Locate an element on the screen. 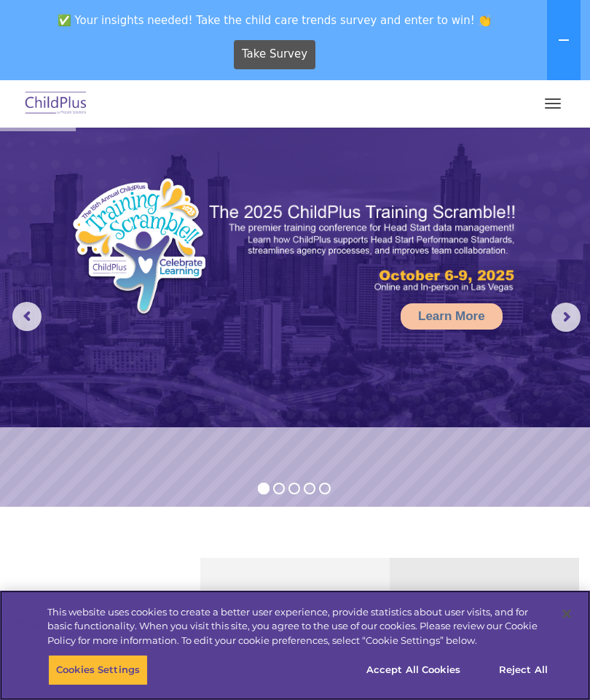 This screenshot has height=700, width=590. img: ChildPlus by Procare Solutions is located at coordinates (56, 104).